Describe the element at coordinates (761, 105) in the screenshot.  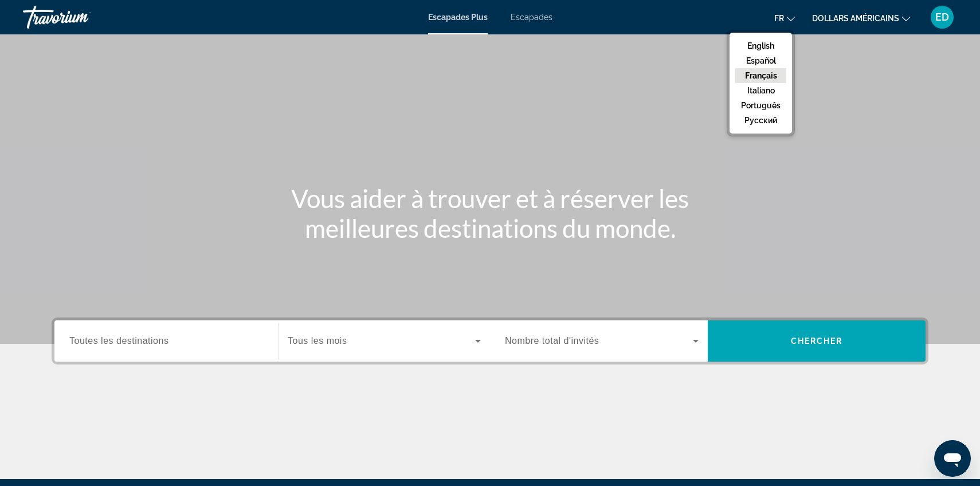
I see `button: Português` at that location.